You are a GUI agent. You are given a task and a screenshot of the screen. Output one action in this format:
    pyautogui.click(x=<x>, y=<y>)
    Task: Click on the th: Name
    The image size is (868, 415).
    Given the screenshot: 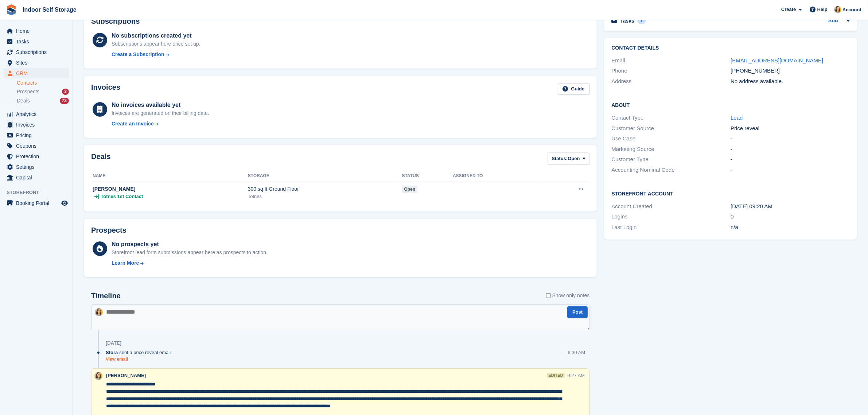 What is the action you would take?
    pyautogui.click(x=170, y=176)
    